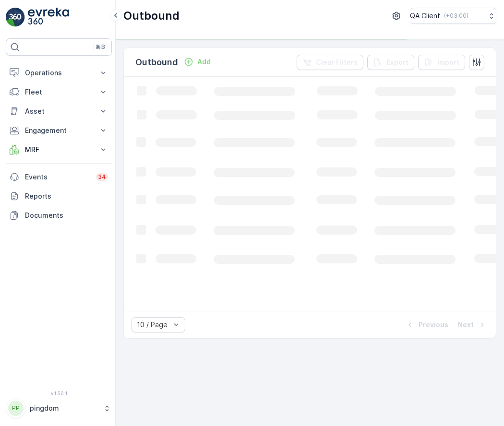 The image size is (504, 426). What do you see at coordinates (427, 324) in the screenshot?
I see `button: Previous` at bounding box center [427, 324].